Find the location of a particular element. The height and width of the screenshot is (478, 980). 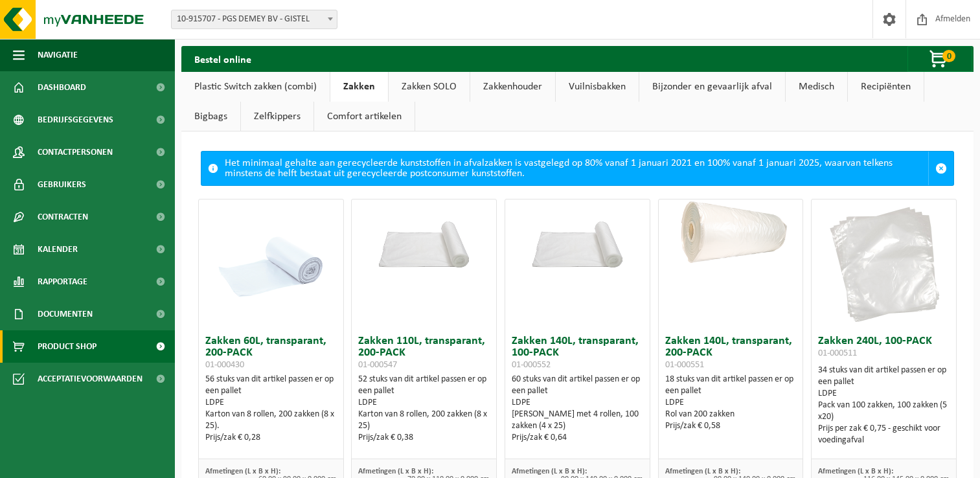

span: 01-000511 is located at coordinates (837, 353).